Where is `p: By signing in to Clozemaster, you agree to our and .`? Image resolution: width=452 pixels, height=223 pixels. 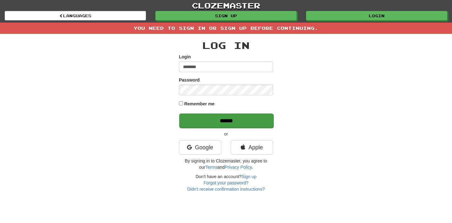
p: By signing in to Clozemaster, you agree to our and . is located at coordinates (226, 164).